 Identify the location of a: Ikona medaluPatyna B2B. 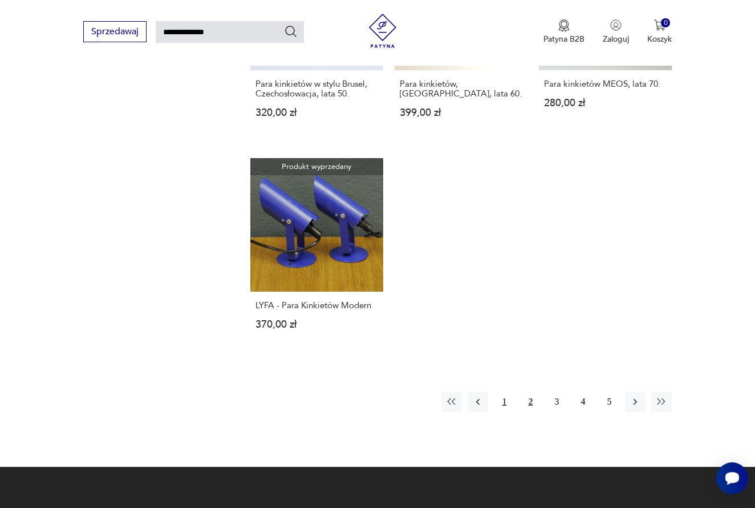
(564, 32).